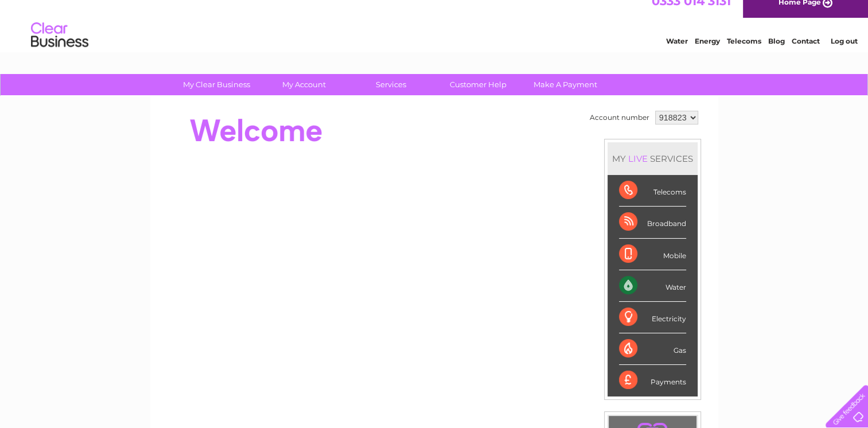 The width and height of the screenshot is (868, 428). I want to click on div: Telecoms, so click(652, 190).